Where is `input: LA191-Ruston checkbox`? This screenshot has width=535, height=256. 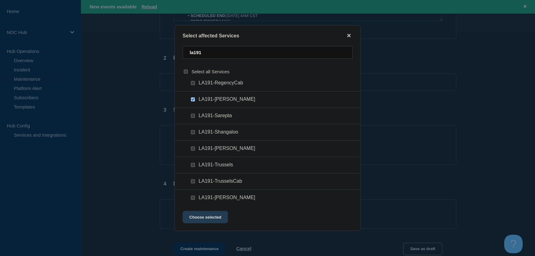 input: LA191-Ruston checkbox is located at coordinates (193, 99).